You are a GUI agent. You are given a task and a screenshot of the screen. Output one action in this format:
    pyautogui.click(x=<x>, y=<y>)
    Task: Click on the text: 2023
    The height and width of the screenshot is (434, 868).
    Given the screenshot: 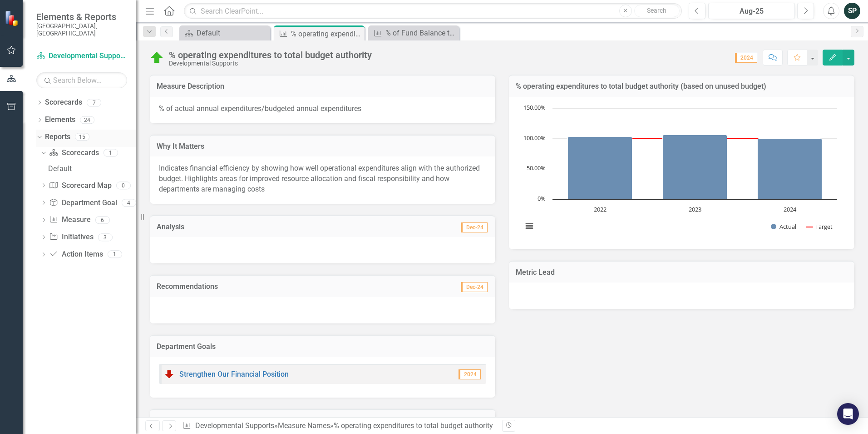 What is the action you would take?
    pyautogui.click(x=695, y=209)
    